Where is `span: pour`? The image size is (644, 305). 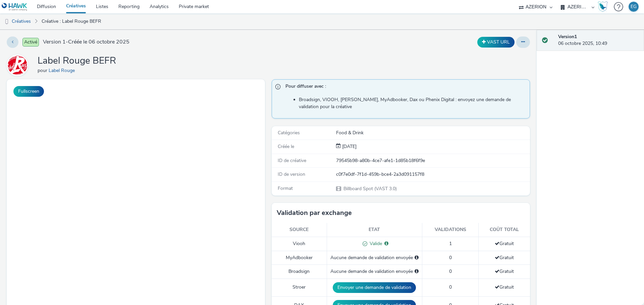 span: pour is located at coordinates (43, 70).